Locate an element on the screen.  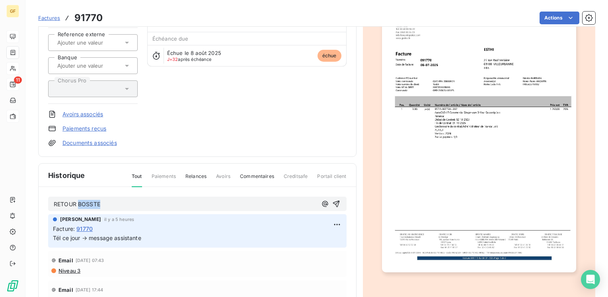
h3: 91770 is located at coordinates (88, 18).